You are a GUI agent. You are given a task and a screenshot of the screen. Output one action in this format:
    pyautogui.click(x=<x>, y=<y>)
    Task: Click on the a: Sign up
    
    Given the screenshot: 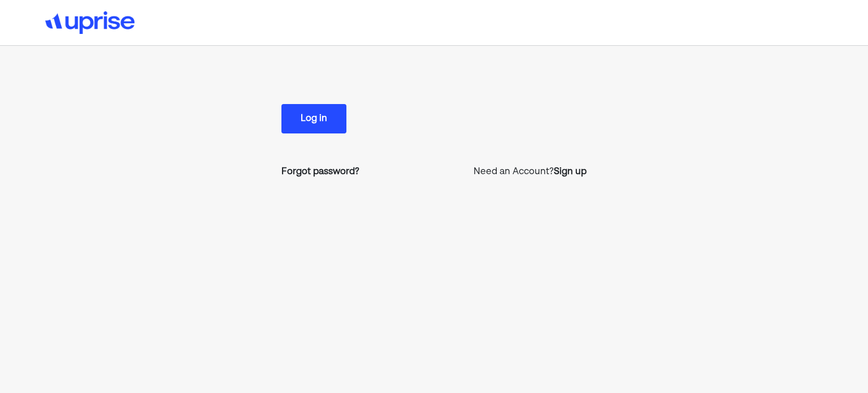 What is the action you would take?
    pyautogui.click(x=570, y=172)
    